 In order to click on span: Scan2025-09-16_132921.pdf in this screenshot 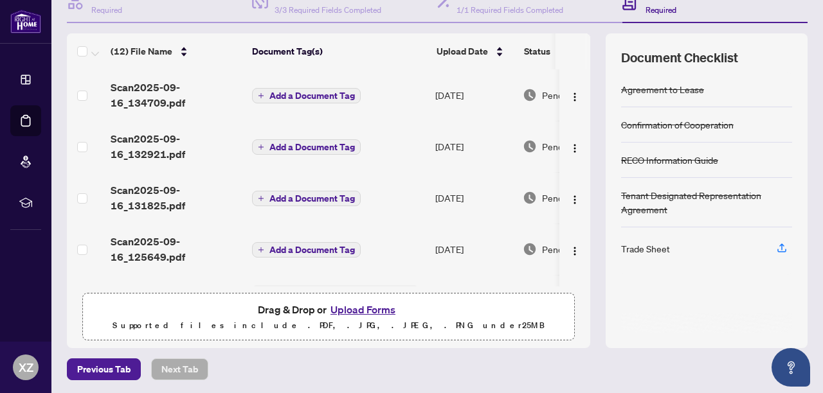, I will do `click(176, 147)`.